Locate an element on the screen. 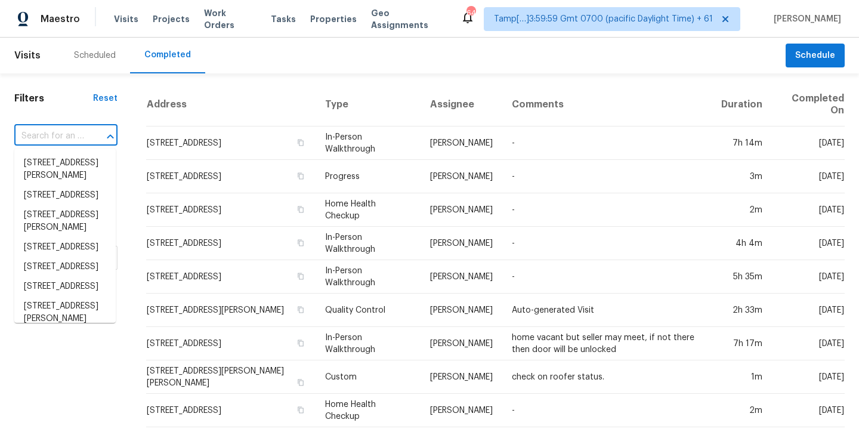  h1: Filters is located at coordinates (54, 98).